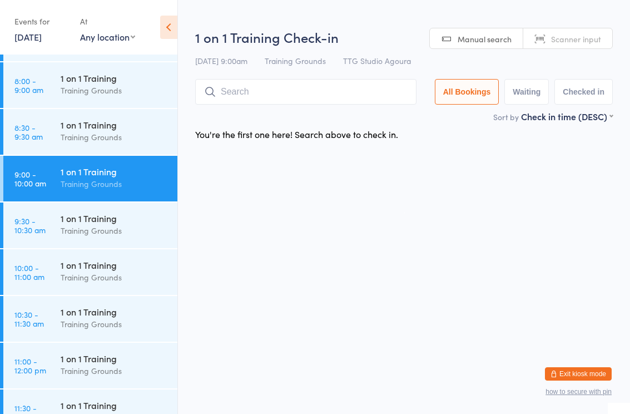  Describe the element at coordinates (90, 272) in the screenshot. I see `a: 10:00 -11:00 am1 on 1 TrainingTraining Grounds` at that location.